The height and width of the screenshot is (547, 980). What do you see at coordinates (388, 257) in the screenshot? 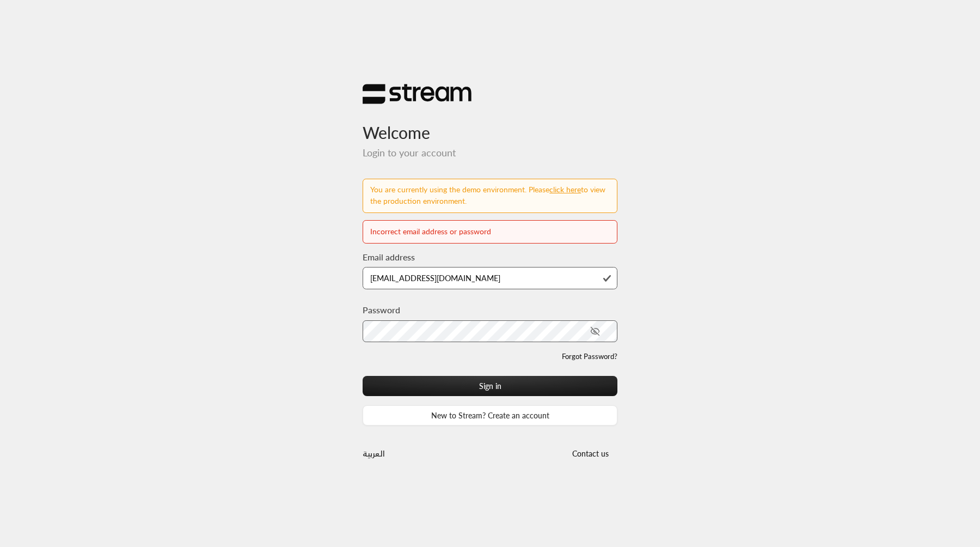
I see `label: Email address` at bounding box center [388, 257].